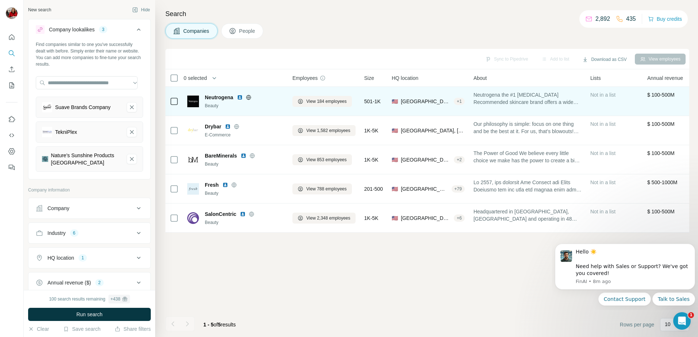  What do you see at coordinates (39, 10) in the screenshot?
I see `div: New search` at bounding box center [39, 10].